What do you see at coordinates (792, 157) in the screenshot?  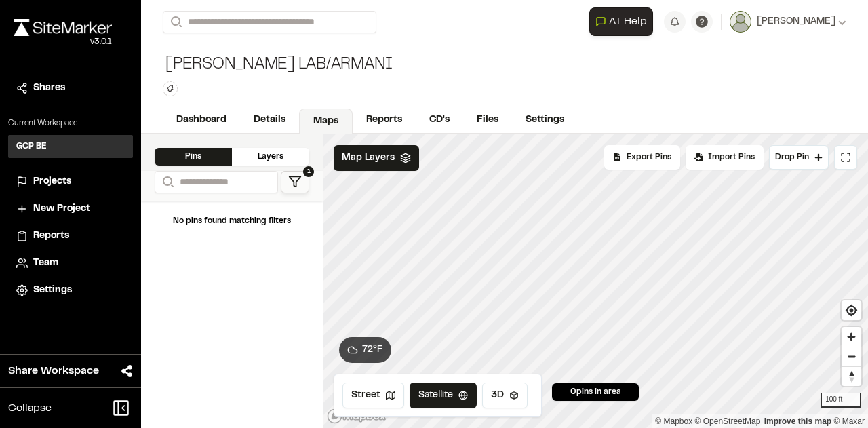 I see `span: Drop Pin` at bounding box center [792, 157].